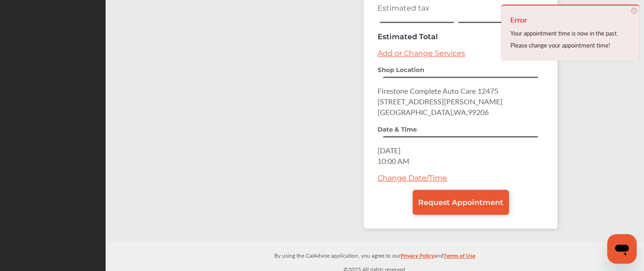 The image size is (644, 271). I want to click on strong: Shop Location, so click(401, 70).